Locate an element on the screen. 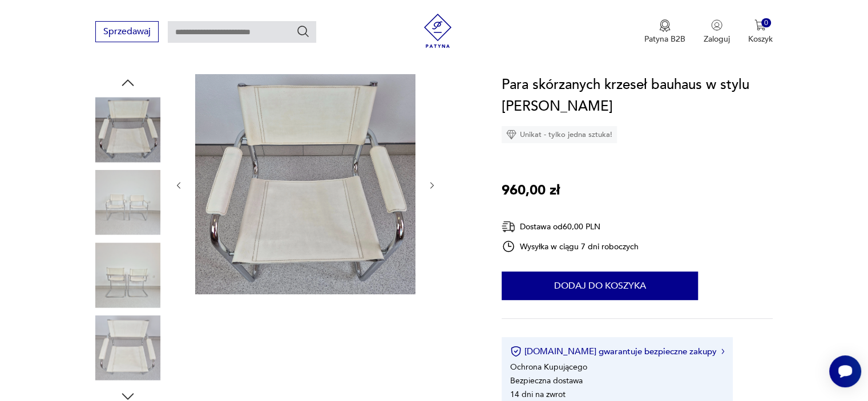 This screenshot has height=401, width=868. div: 0 is located at coordinates (766, 23).